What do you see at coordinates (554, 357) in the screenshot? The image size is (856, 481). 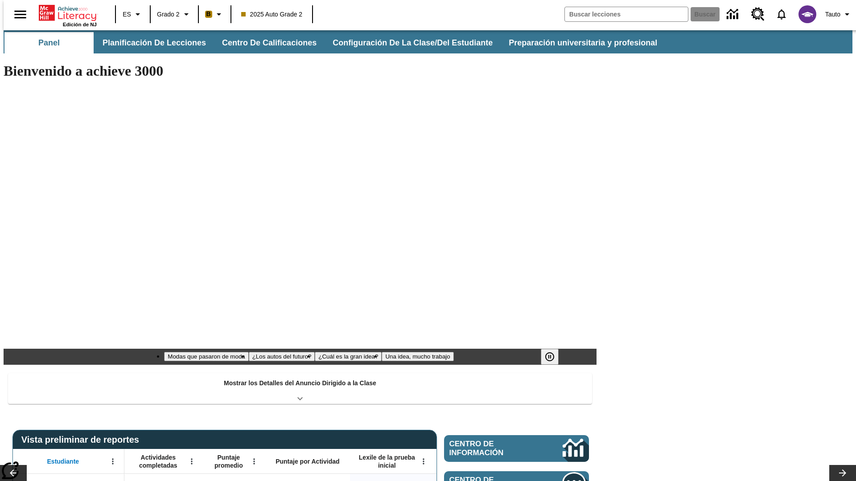 I see `div: Pausar` at bounding box center [554, 357].